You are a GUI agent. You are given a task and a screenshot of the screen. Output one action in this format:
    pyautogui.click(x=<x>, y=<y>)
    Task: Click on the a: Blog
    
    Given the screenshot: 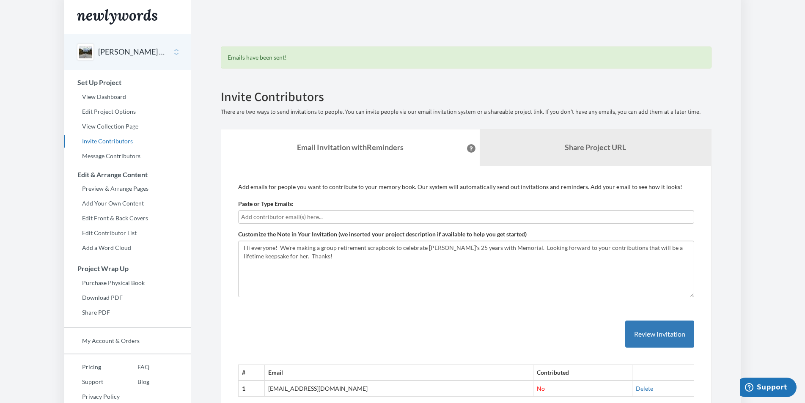 What is the action you would take?
    pyautogui.click(x=135, y=382)
    